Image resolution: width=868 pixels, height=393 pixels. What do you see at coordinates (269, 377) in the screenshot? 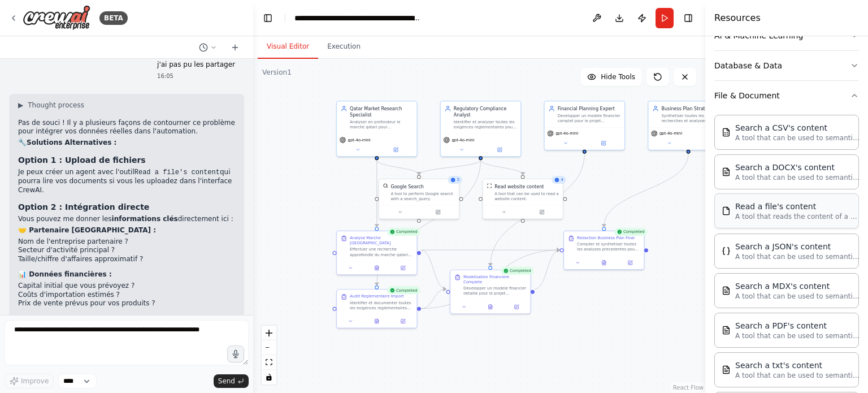
I see `button: toggle interactivity` at bounding box center [269, 377].